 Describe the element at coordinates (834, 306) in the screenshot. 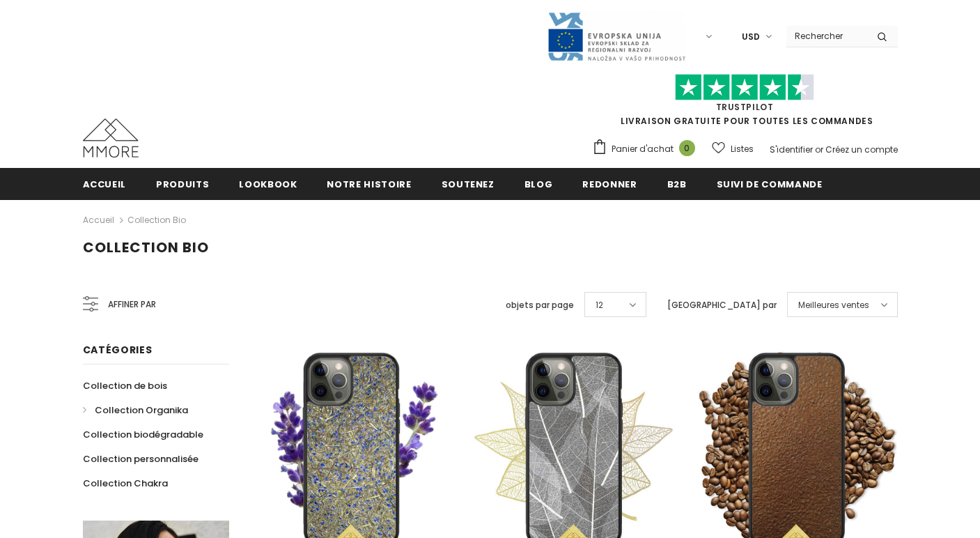

I see `span: Meilleures ventes` at that location.